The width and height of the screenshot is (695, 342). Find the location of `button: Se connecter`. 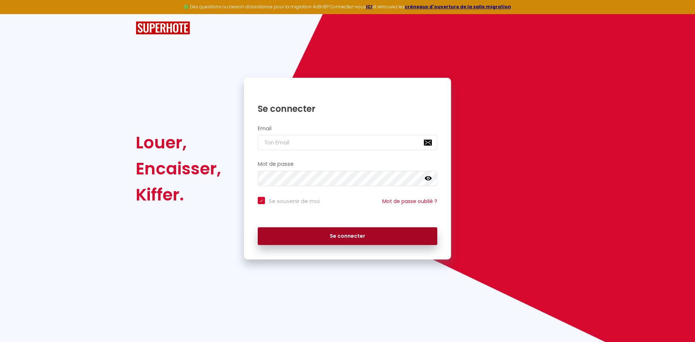

button: Se connecter is located at coordinates (347, 236).